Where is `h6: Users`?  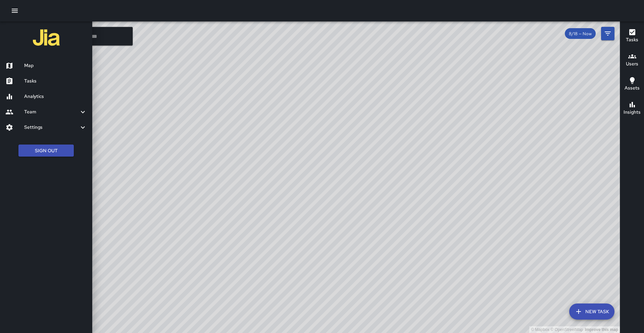
h6: Users is located at coordinates (632, 64).